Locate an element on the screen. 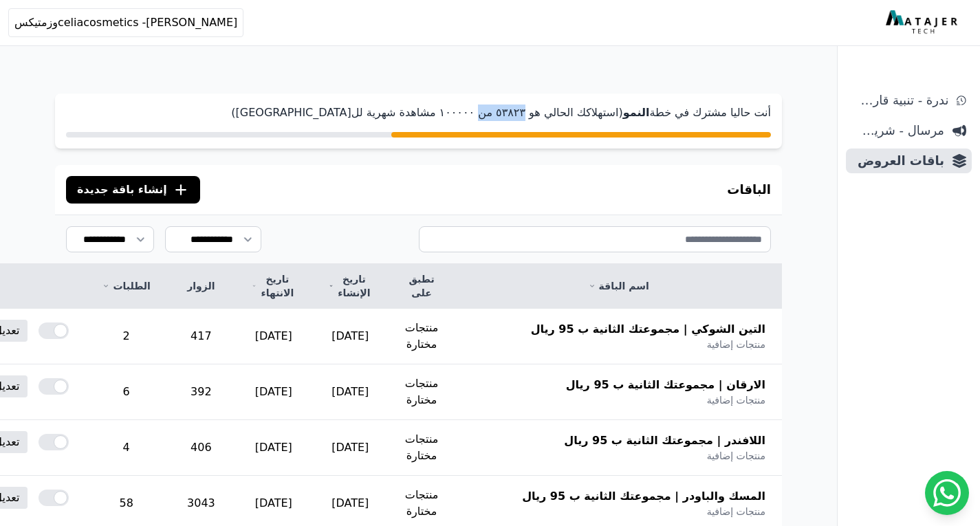 This screenshot has width=980, height=526. h3: الباقات is located at coordinates (749, 190).